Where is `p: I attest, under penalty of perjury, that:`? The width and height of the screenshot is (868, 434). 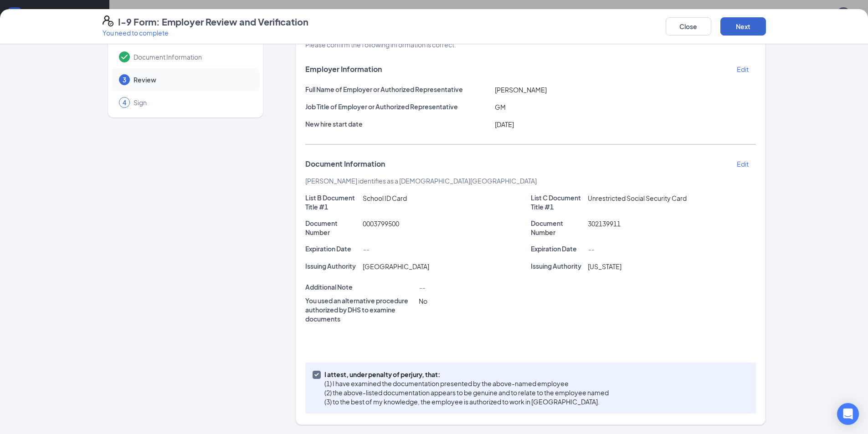
p: I attest, under penalty of perjury, that: is located at coordinates (467, 374).